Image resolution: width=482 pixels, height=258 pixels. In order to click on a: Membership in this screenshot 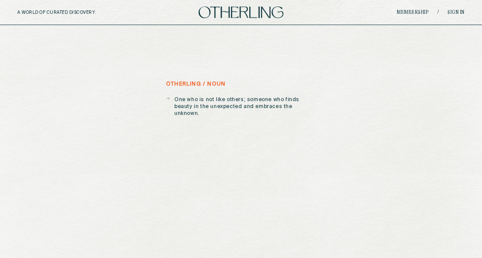, I will do `click(413, 13)`.